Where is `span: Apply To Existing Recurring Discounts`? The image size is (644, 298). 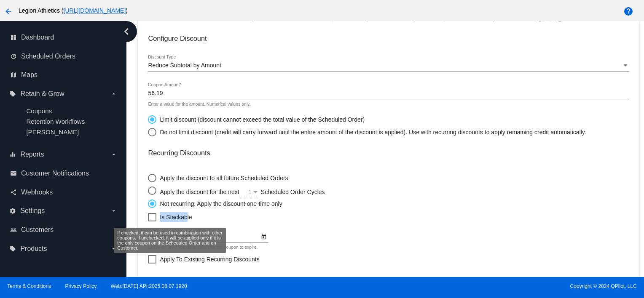
span: Apply To Existing Recurring Discounts is located at coordinates (210, 260).